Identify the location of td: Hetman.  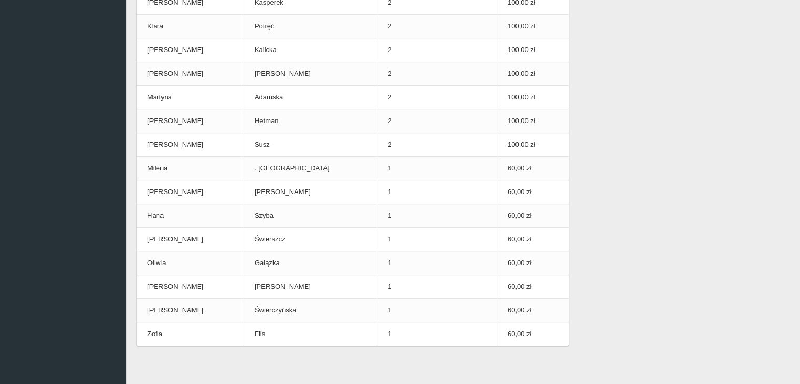
(310, 121).